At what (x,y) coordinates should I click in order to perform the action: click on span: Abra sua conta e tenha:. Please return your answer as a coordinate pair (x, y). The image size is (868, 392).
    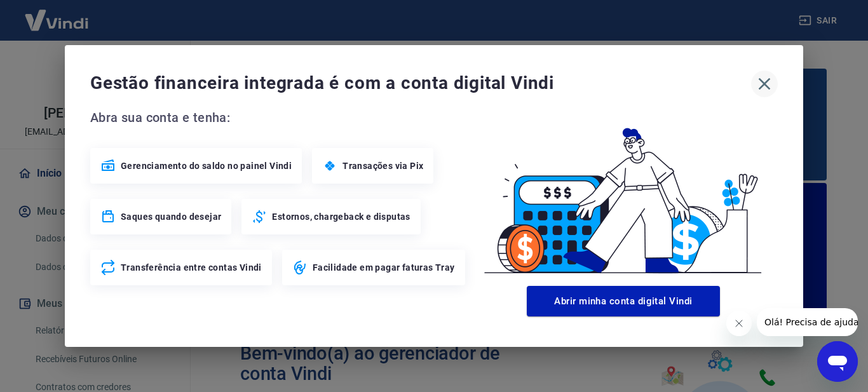
    Looking at the image, I should click on (280, 118).